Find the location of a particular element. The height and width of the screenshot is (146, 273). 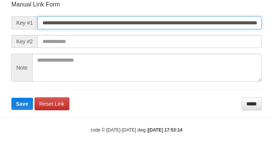

button: Save is located at coordinates (22, 104).